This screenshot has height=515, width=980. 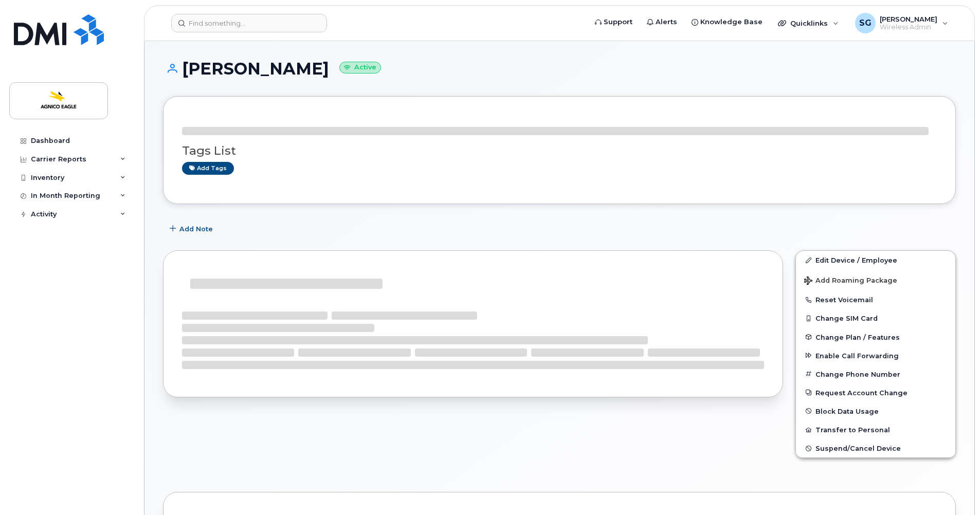 What do you see at coordinates (875, 300) in the screenshot?
I see `button: Reset Voicemail` at bounding box center [875, 300].